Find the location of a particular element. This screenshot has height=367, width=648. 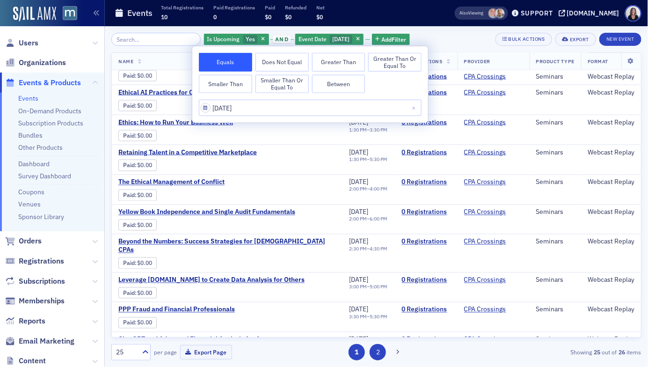

div: Yes is located at coordinates (236, 39).